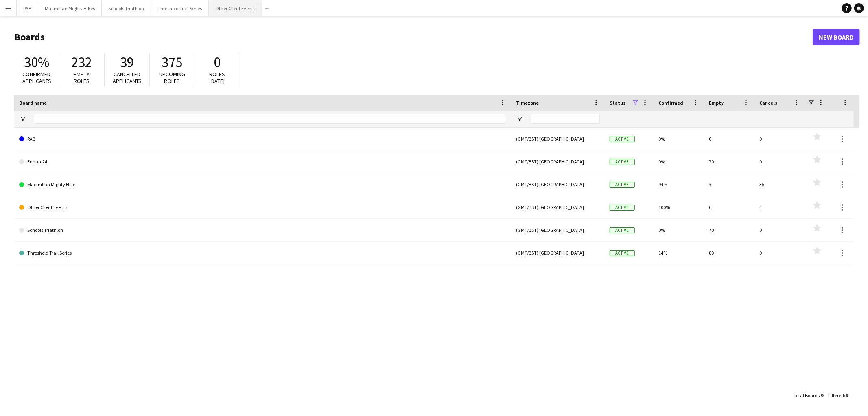  Describe the element at coordinates (836, 395) in the screenshot. I see `span: Filtered` at that location.